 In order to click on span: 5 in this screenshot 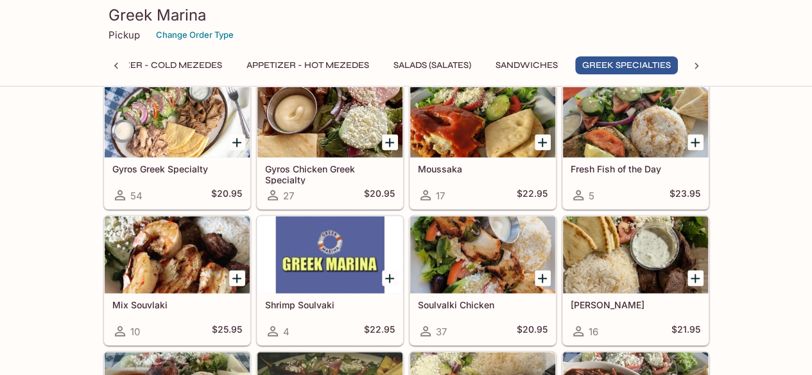, I will do `click(591, 195)`.